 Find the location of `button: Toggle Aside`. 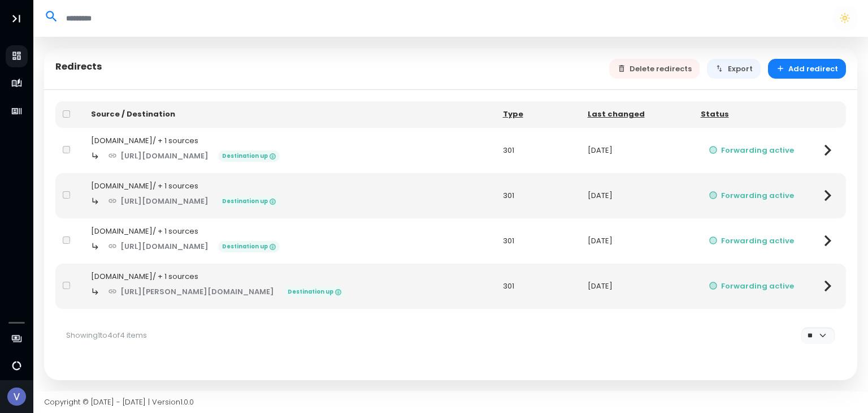

button: Toggle Aside is located at coordinates (16, 19).